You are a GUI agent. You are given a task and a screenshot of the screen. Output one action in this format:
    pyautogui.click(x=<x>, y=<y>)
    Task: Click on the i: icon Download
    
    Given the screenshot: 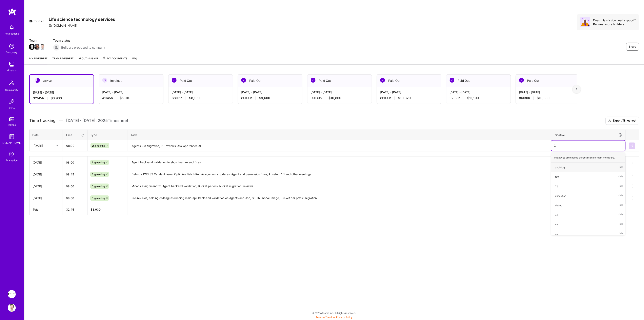 What is the action you would take?
    pyautogui.click(x=610, y=121)
    